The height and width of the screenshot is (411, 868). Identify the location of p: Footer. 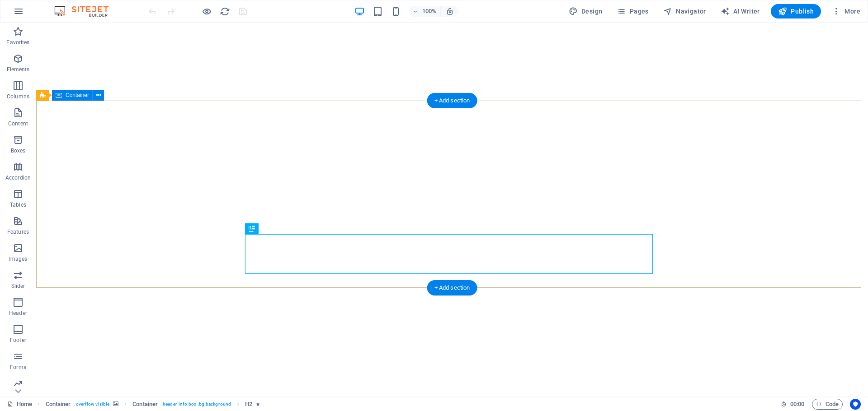
(18, 340).